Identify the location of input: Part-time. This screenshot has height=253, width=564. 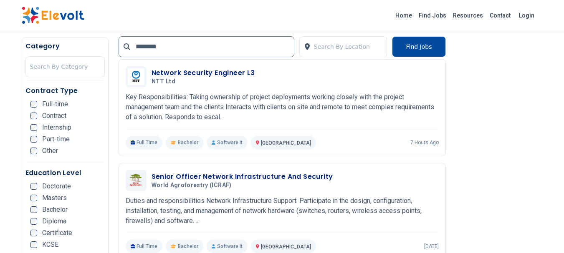
(34, 139).